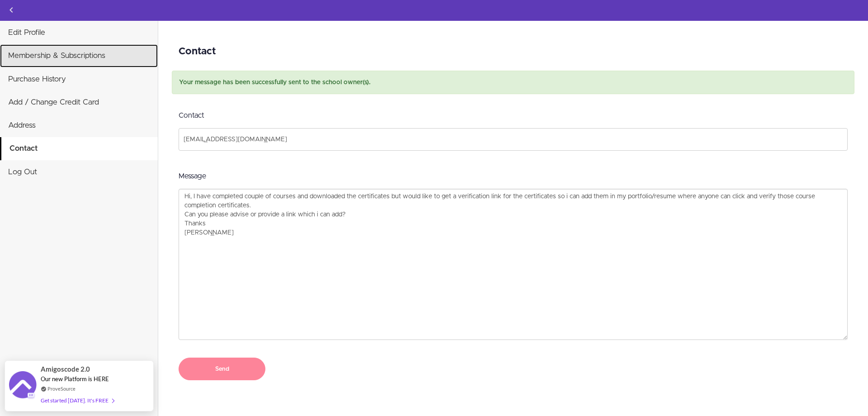 This screenshot has height=416, width=868. Describe the element at coordinates (65, 369) in the screenshot. I see `span: Amigoscode 2.0` at that location.